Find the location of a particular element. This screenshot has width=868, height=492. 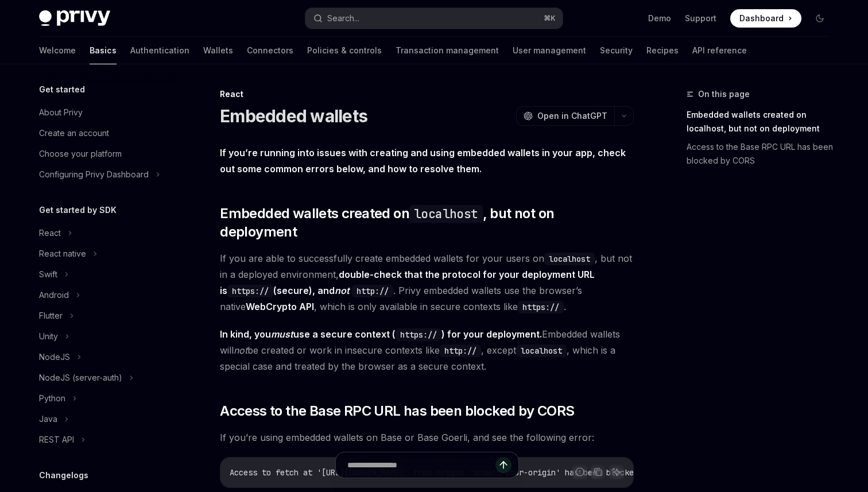

span: ⌘ K is located at coordinates (549, 18).